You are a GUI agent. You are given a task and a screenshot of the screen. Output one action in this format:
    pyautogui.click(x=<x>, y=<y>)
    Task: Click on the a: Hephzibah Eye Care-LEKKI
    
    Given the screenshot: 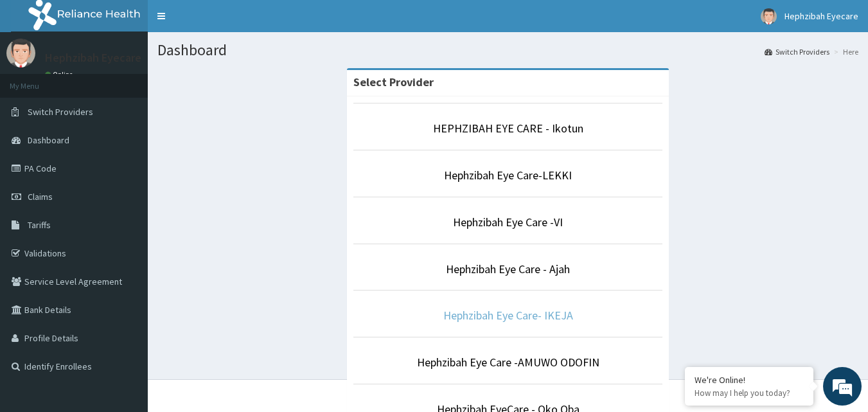 What is the action you would take?
    pyautogui.click(x=507, y=175)
    